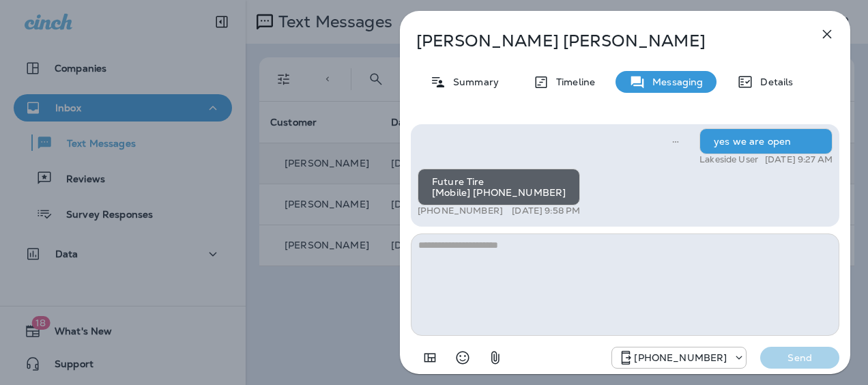 Image resolution: width=868 pixels, height=385 pixels. Describe the element at coordinates (572, 82) in the screenshot. I see `p: Timeline` at that location.